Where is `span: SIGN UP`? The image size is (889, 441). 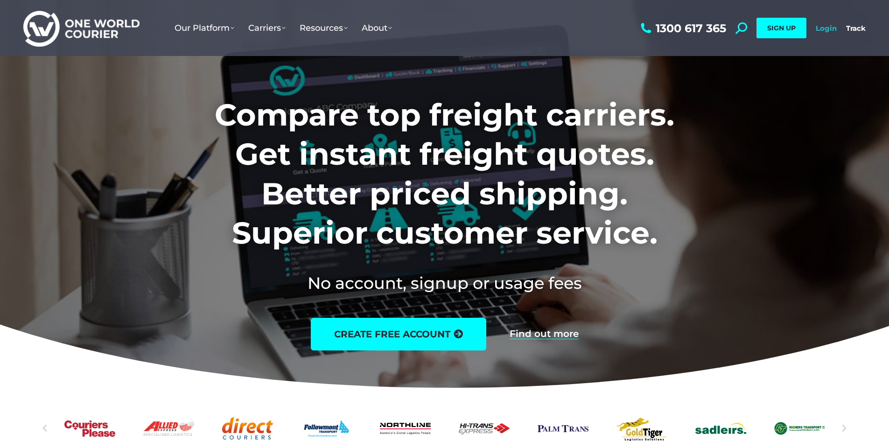 span: SIGN UP is located at coordinates (781, 28).